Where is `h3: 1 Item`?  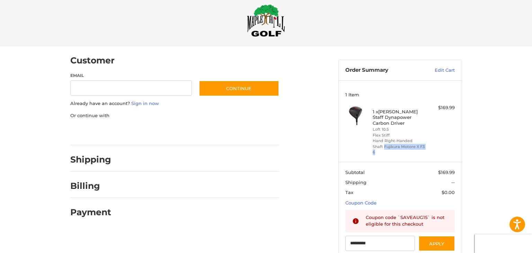
h3: 1 Item is located at coordinates (400, 95).